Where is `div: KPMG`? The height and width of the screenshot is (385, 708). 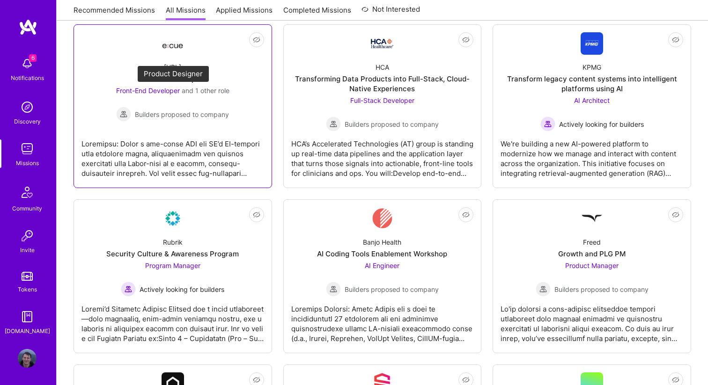
div: KPMG is located at coordinates (592, 67).